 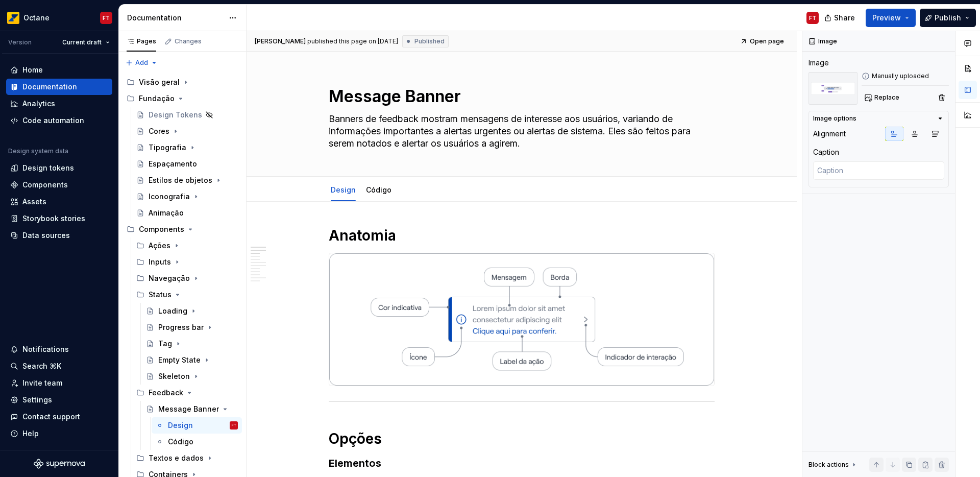 I want to click on div: Espaçamento, so click(x=173, y=164).